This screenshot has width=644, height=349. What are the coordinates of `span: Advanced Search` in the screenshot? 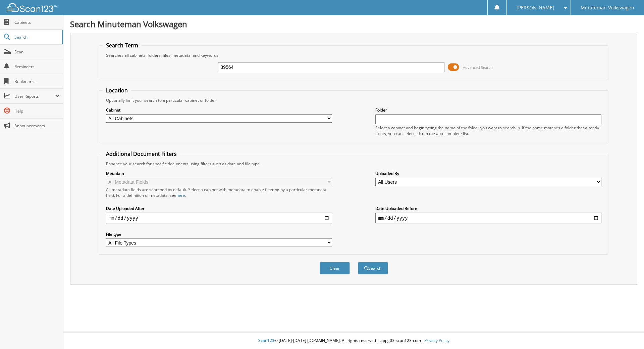 It's located at (477, 67).